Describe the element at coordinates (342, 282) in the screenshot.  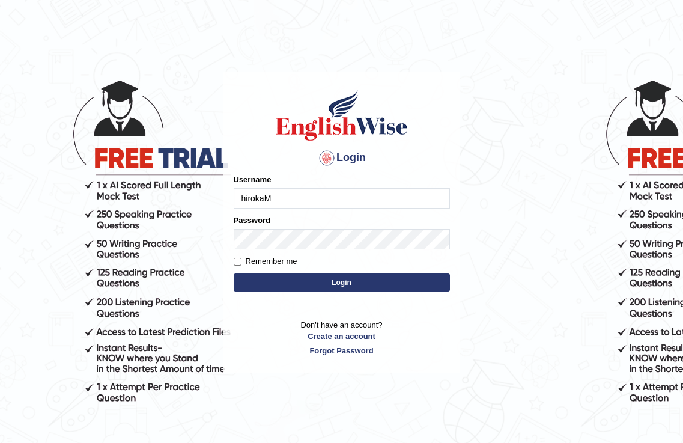
I see `button: Login` at that location.